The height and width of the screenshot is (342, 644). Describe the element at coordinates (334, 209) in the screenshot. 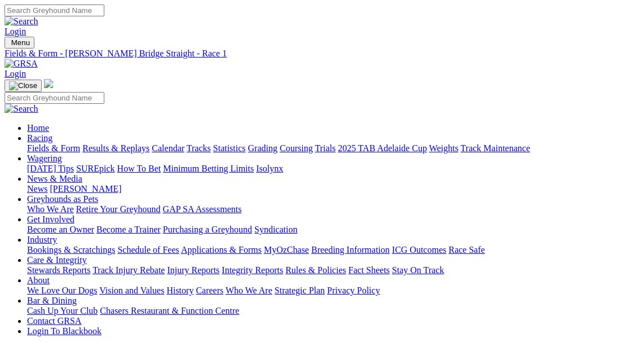

I see `div: Greyhounds as Pets` at that location.